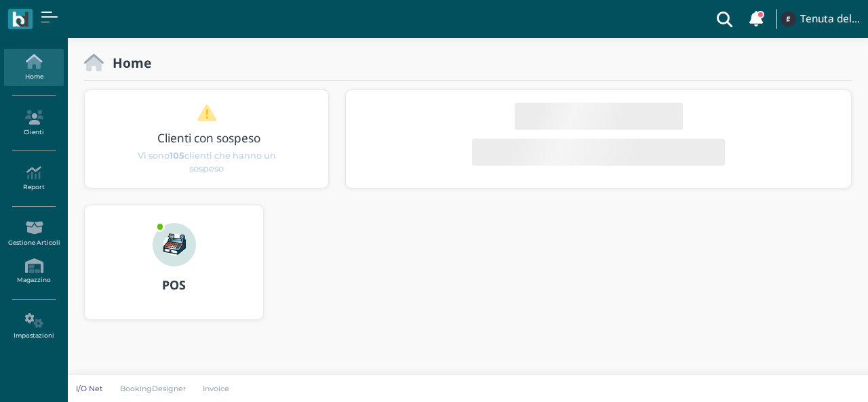  Describe the element at coordinates (33, 326) in the screenshot. I see `a: Impostazioni` at that location.